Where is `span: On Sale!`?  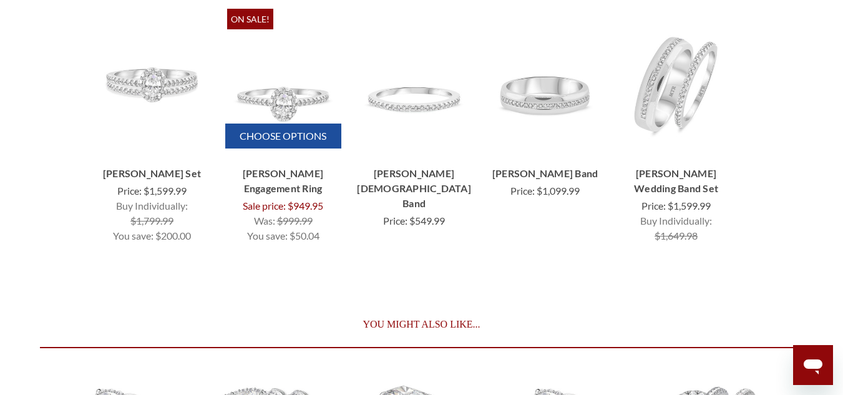
span: On Sale! is located at coordinates (250, 19).